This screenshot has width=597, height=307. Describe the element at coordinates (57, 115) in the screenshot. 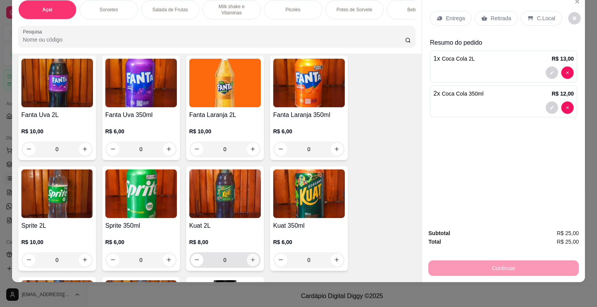

I see `h4: Fanta Uva 2L` at that location.